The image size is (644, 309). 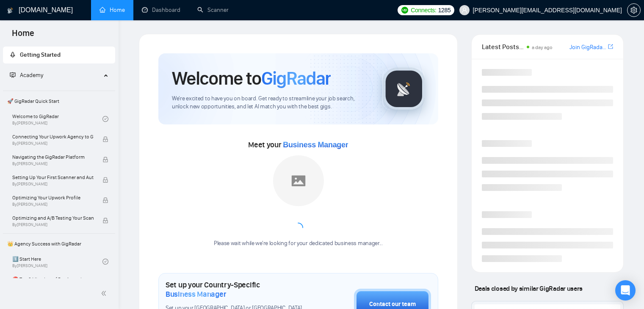 I want to click on span: Connecting Your Upwork Agency to GigRadar, so click(x=53, y=137).